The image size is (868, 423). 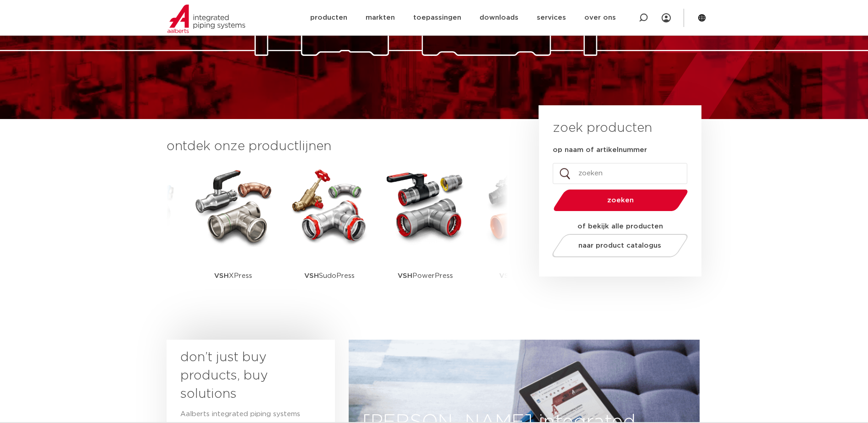 I want to click on strong: of bekijk alle producten, so click(x=620, y=226).